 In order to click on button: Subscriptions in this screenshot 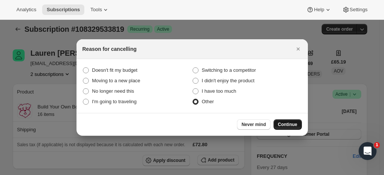, I will do `click(63, 10)`.